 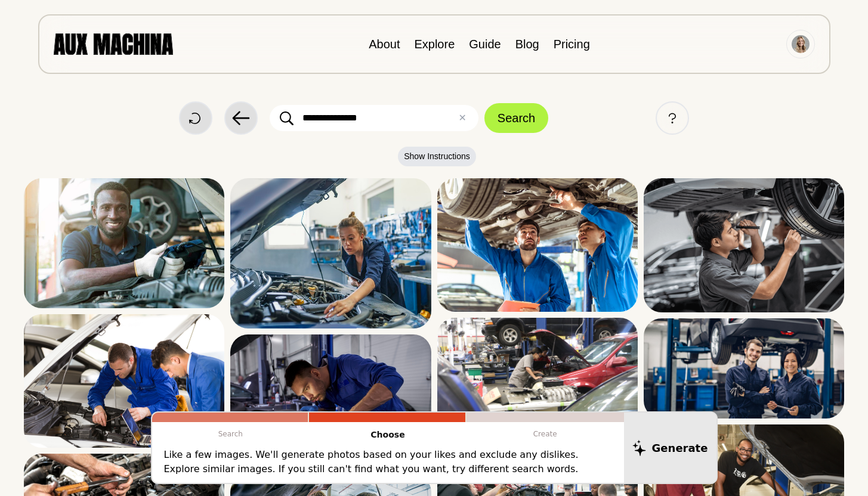 What do you see at coordinates (484, 44) in the screenshot?
I see `a: Guide` at bounding box center [484, 44].